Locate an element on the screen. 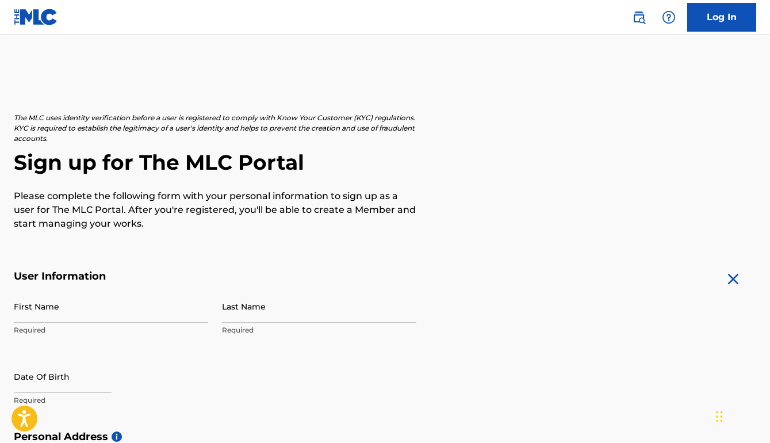 The image size is (770, 443). img: MLC Logo is located at coordinates (36, 17).